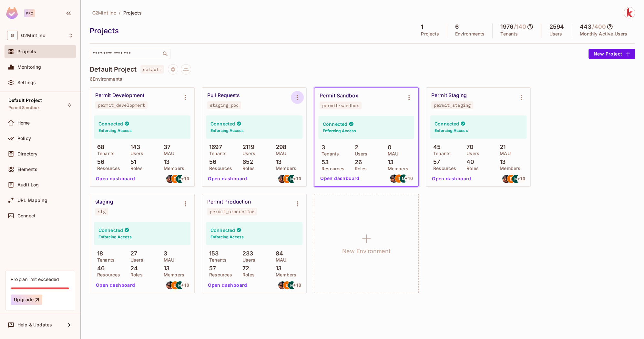 This screenshot has height=339, width=644. What do you see at coordinates (133, 12) in the screenshot?
I see `span: Projects` at bounding box center [133, 12].